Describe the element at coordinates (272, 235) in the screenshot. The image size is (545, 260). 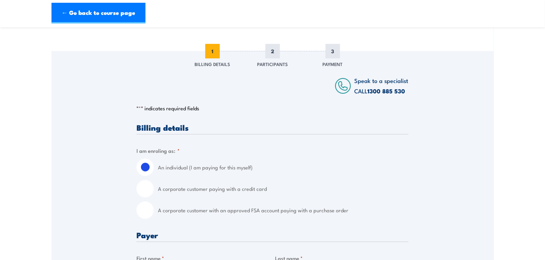
I see `h3: Payer` at that location.